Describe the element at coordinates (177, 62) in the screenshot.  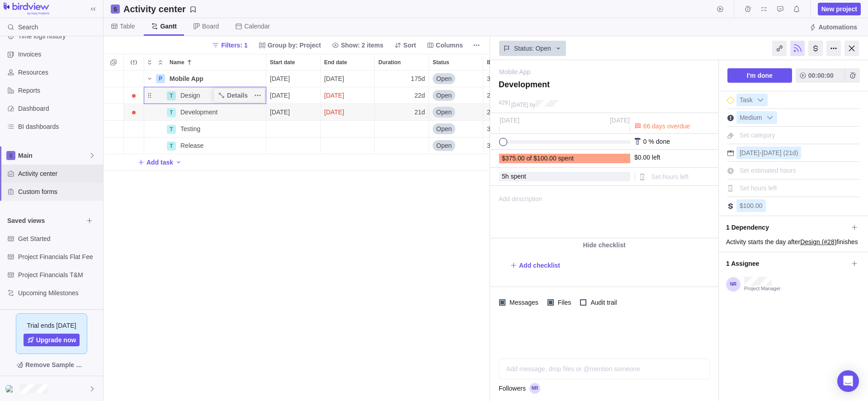
I see `span: Name` at that location.